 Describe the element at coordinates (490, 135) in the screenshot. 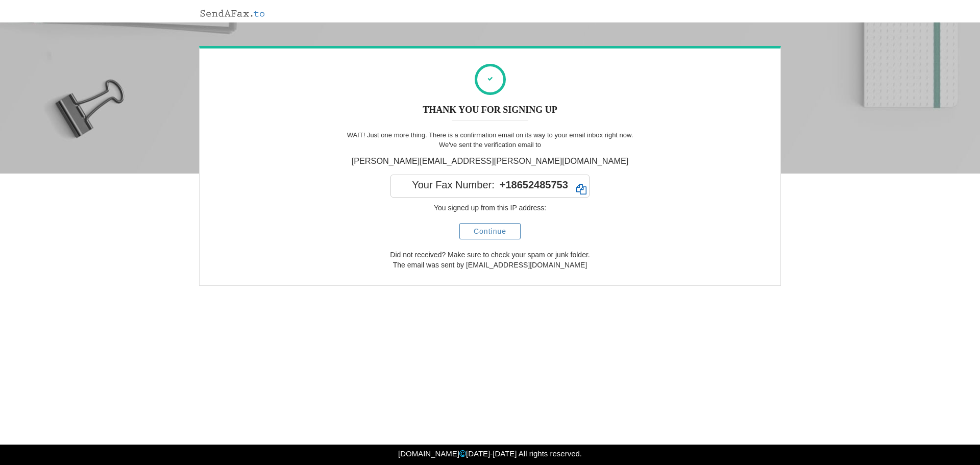

I see `div: WAIT! Just one more thing. There is a confirmation email on its way to your email inbox right now.` at that location.